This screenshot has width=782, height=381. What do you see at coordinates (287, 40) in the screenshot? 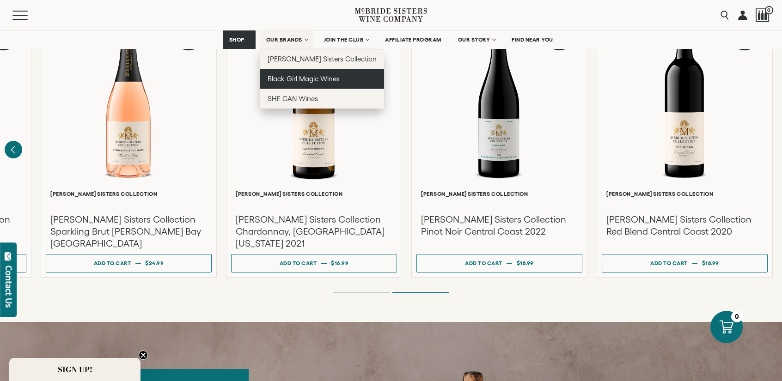
I see `a: OUR BRANDS` at bounding box center [287, 40].